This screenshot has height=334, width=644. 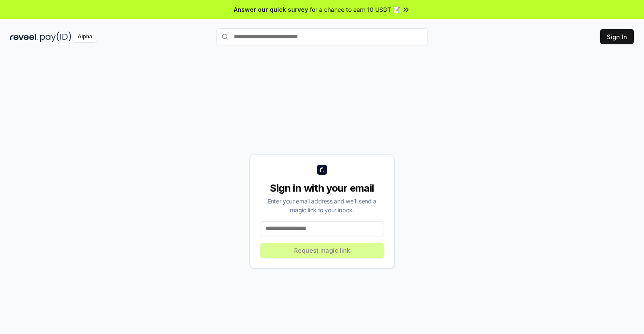 What do you see at coordinates (354, 10) in the screenshot?
I see `span: for a chance to earn 10 USDT 📝` at bounding box center [354, 10].